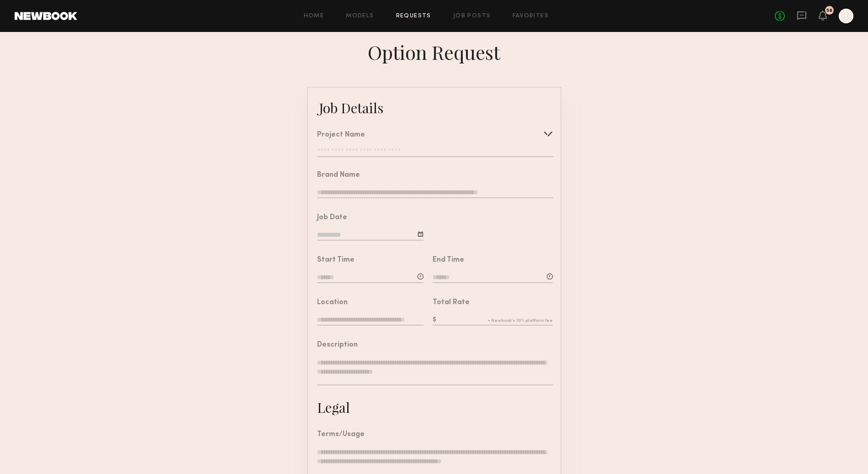 The height and width of the screenshot is (474, 868). Describe the element at coordinates (531, 16) in the screenshot. I see `a: Favorites` at that location.